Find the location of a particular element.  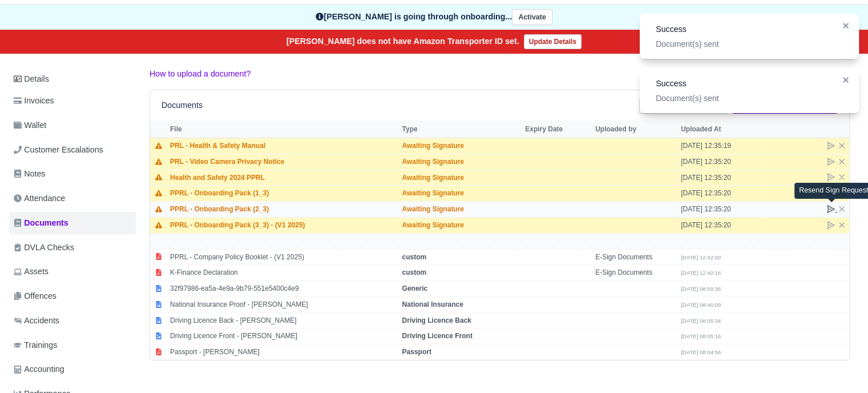

th: Uploaded by is located at coordinates (635, 129).